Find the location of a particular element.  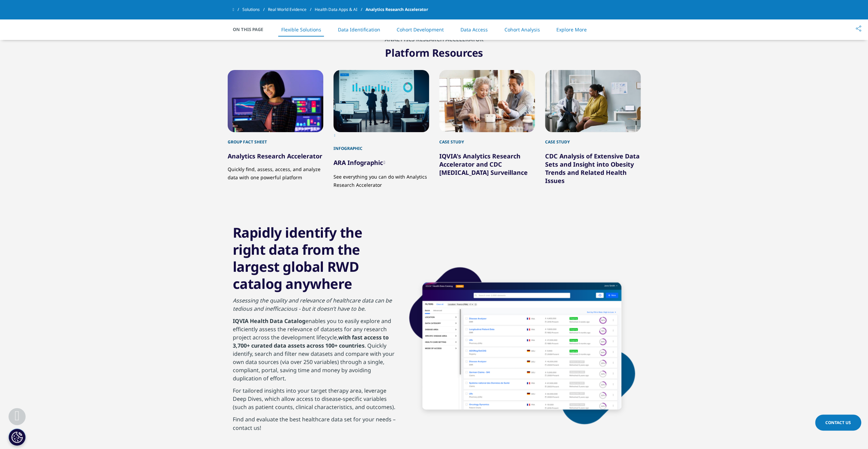

a: Flexible Solutions is located at coordinates (301, 29).